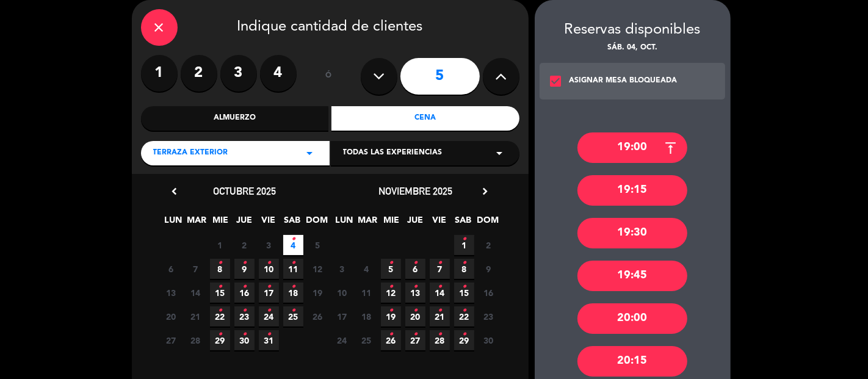  Describe the element at coordinates (220, 223) in the screenshot. I see `span: MIE` at that location.